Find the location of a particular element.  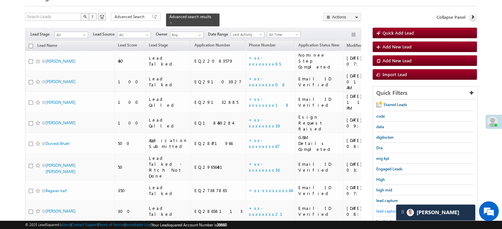

a: Lead Score is located at coordinates (127, 46).